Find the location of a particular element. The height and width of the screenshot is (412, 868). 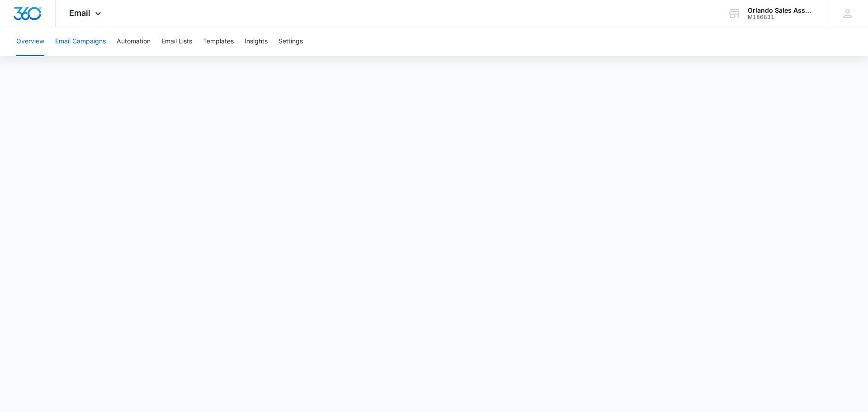

button: Email Lists is located at coordinates (177, 42).